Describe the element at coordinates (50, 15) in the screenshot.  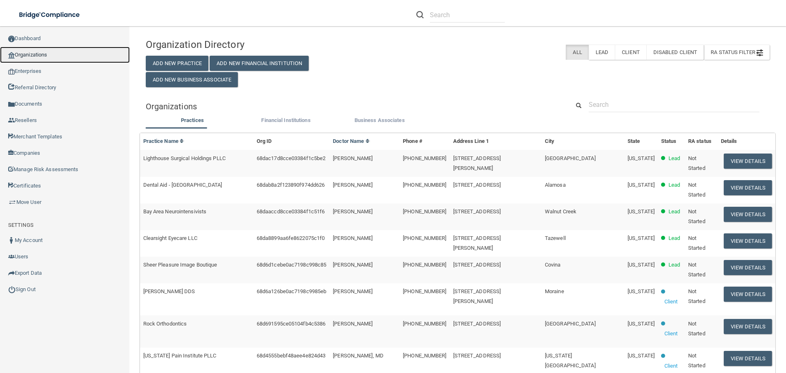
I see `img: bridge_compliance_login_screen.278c3ca4.svg` at that location.